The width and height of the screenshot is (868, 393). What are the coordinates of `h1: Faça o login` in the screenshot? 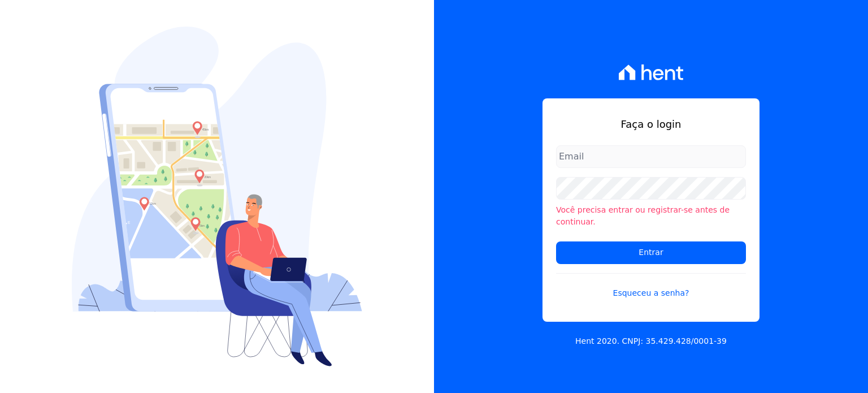 It's located at (651, 124).